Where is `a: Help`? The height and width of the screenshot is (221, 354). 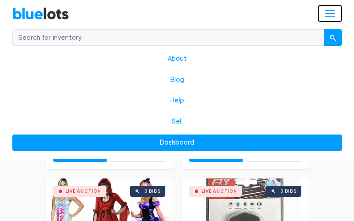
a: Help is located at coordinates (177, 101).